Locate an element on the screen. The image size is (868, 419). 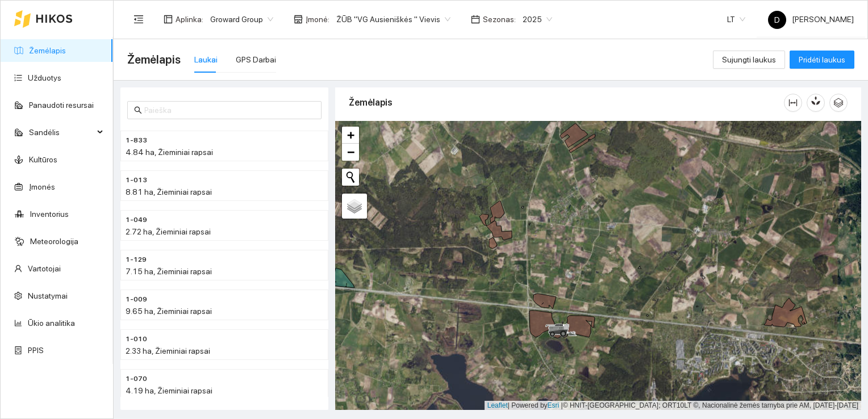
a: Ūkio analitika is located at coordinates (51, 323).